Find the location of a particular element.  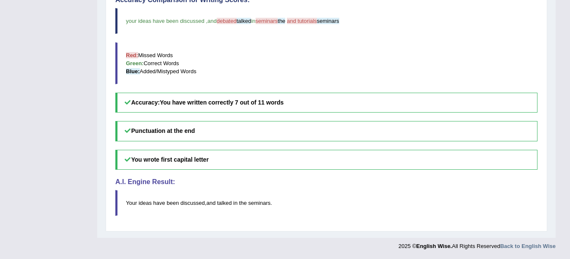

span: debated is located at coordinates (226, 21).